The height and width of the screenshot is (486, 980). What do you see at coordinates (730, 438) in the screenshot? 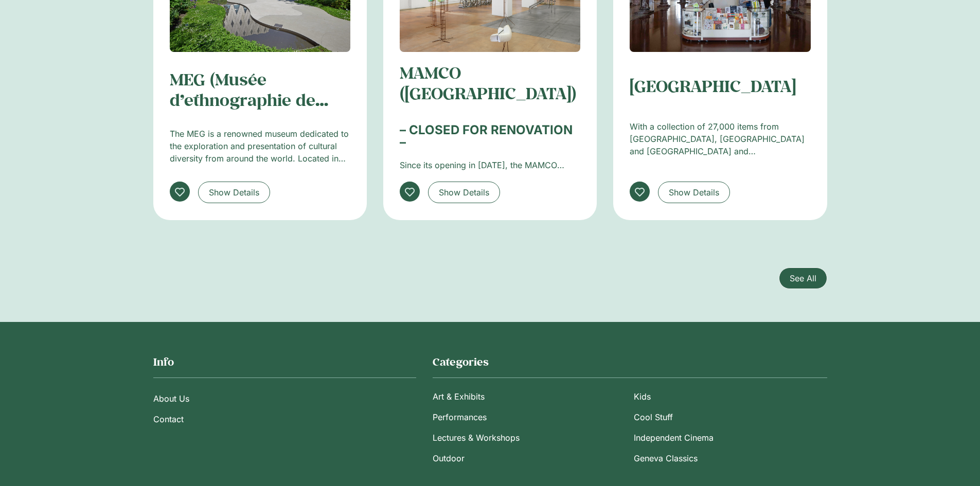
I see `a: Independent Cinema` at bounding box center [730, 438].